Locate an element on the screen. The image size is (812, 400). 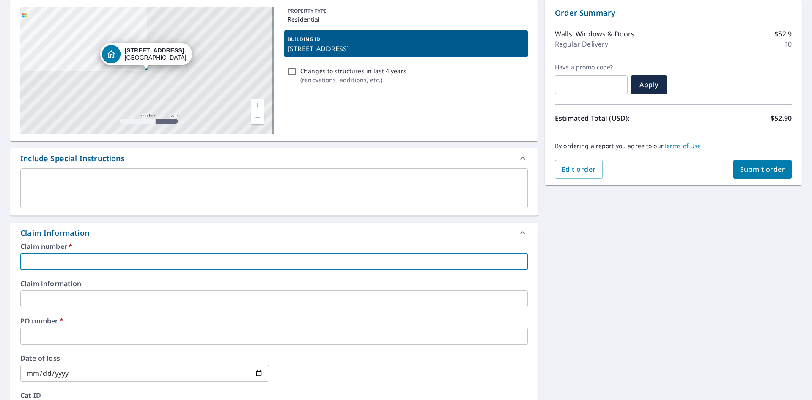
p: Residential is located at coordinates (406, 19).